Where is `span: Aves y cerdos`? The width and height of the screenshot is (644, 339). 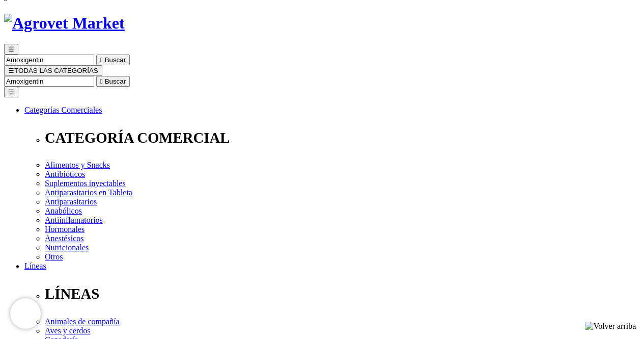
span: Aves y cerdos is located at coordinates (67, 330).